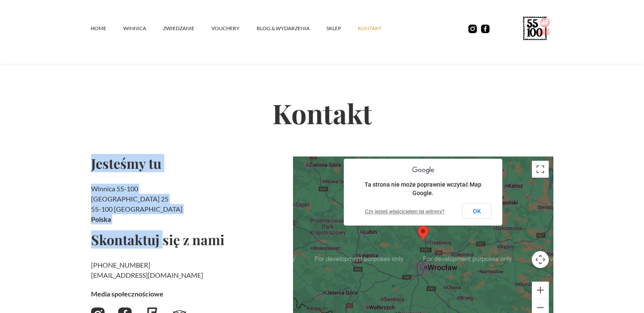 This screenshot has height=313, width=644. What do you see at coordinates (423, 188) in the screenshot?
I see `span: Ta strona nie może poprawnie wczytać Map Google.` at bounding box center [423, 188].